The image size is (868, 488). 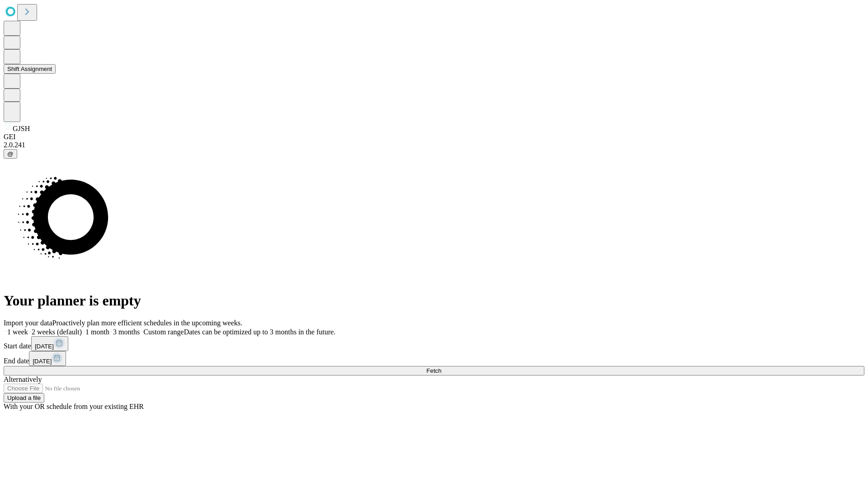 What do you see at coordinates (57, 332) in the screenshot?
I see `span: 2 weeks (default)` at bounding box center [57, 332].